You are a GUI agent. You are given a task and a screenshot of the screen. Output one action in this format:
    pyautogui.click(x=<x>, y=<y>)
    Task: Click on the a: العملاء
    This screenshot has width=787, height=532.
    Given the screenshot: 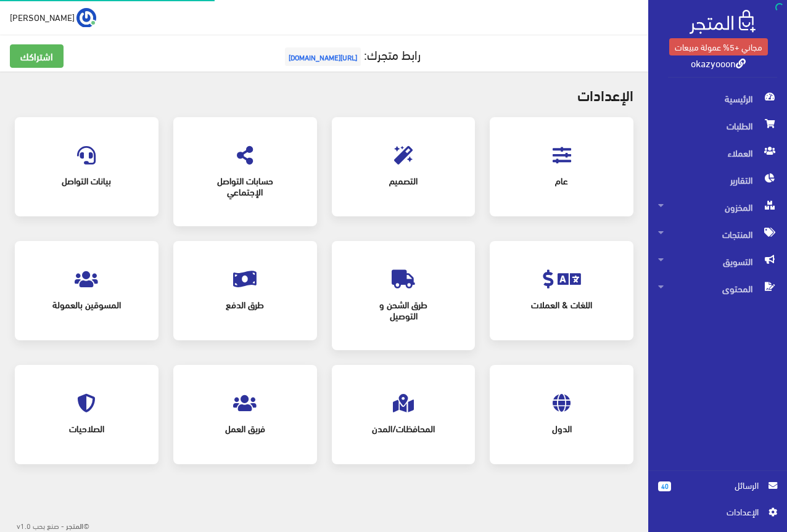 What is the action you would take?
    pyautogui.click(x=718, y=153)
    